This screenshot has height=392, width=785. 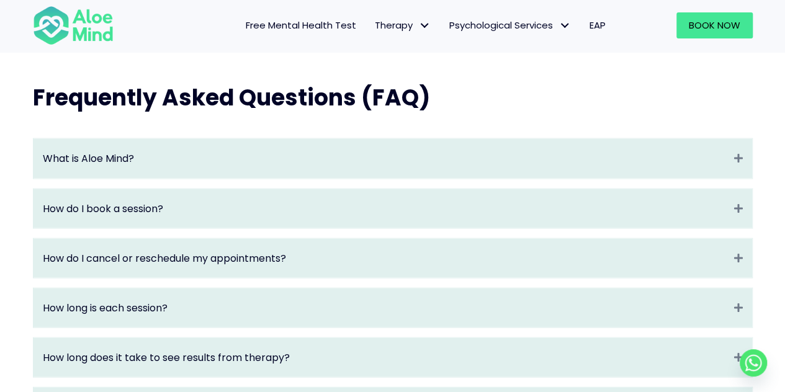 I want to click on nav: Menu, so click(x=372, y=25).